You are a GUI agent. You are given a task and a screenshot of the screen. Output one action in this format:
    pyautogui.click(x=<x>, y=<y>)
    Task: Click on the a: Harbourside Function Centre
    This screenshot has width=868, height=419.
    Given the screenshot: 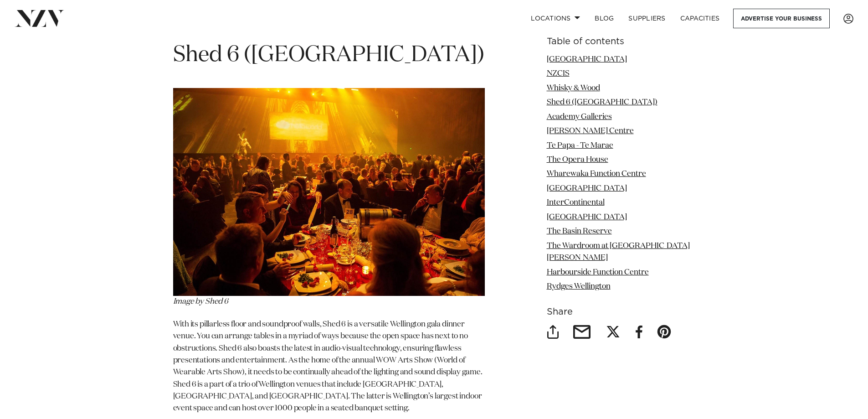 What is the action you would take?
    pyautogui.click(x=598, y=273)
    